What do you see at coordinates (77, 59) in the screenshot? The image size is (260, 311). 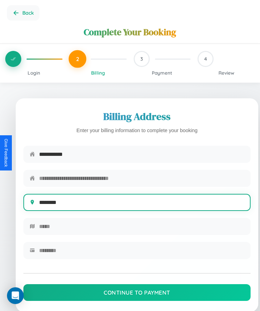 I see `span: 2` at bounding box center [77, 59].